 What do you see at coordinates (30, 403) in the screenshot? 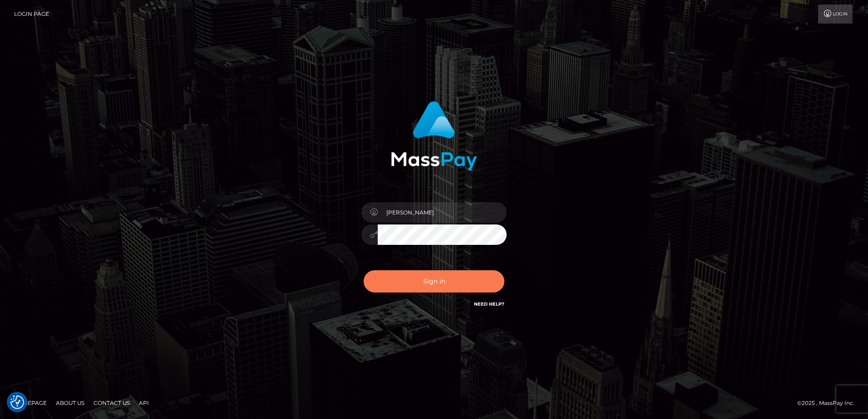
I see `a: Homepage` at bounding box center [30, 403].